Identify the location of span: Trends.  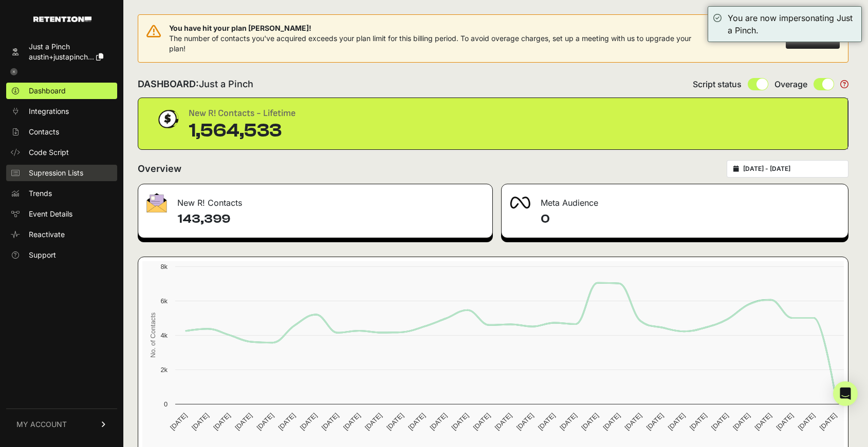
(40, 194).